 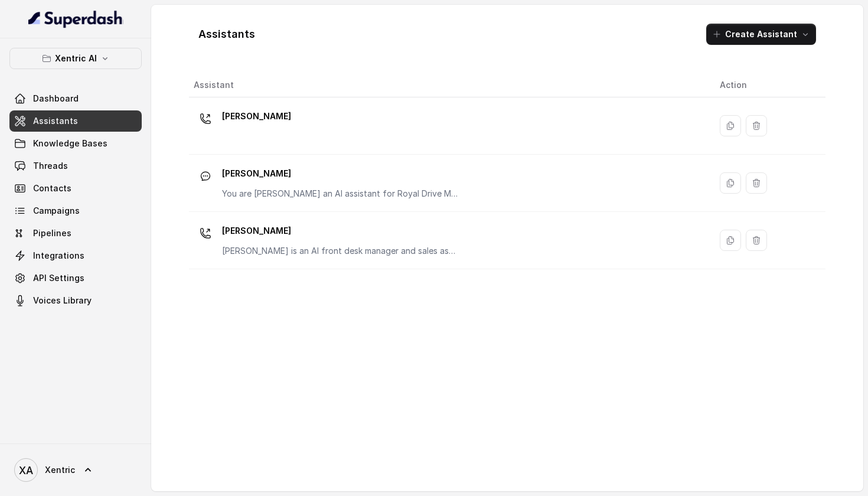 What do you see at coordinates (76, 301) in the screenshot?
I see `a: Voices Library` at bounding box center [76, 301].